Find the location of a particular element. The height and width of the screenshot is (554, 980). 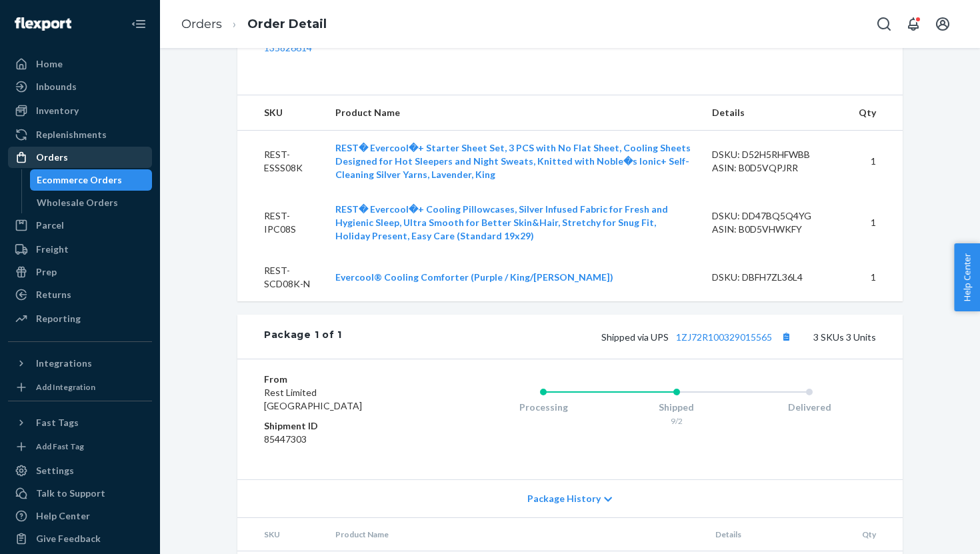

div: Inbounds is located at coordinates (56, 87).